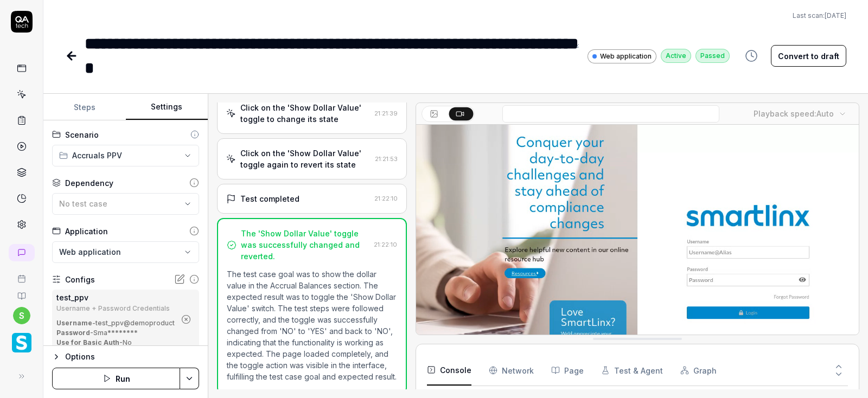  Describe the element at coordinates (21, 340) in the screenshot. I see `button: Smartlinx Logo` at that location.